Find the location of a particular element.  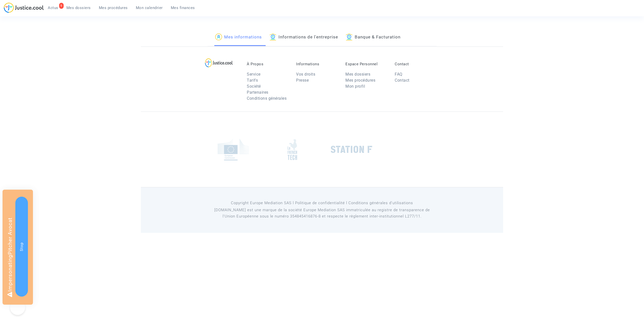

img: europe_commision.png is located at coordinates (233, 149).